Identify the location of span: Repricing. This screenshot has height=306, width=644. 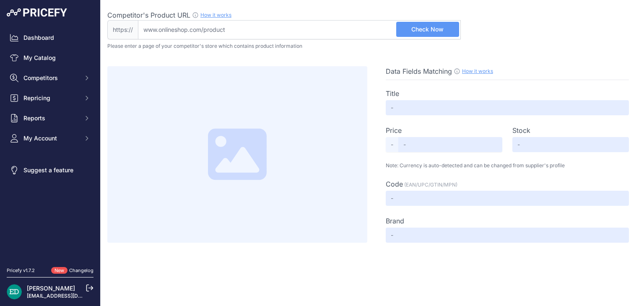
(51, 98).